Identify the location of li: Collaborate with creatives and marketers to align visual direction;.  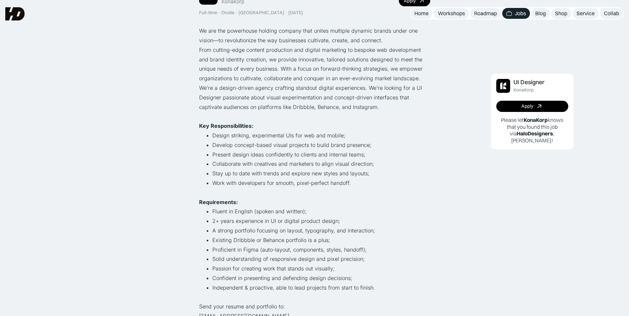
(321, 164).